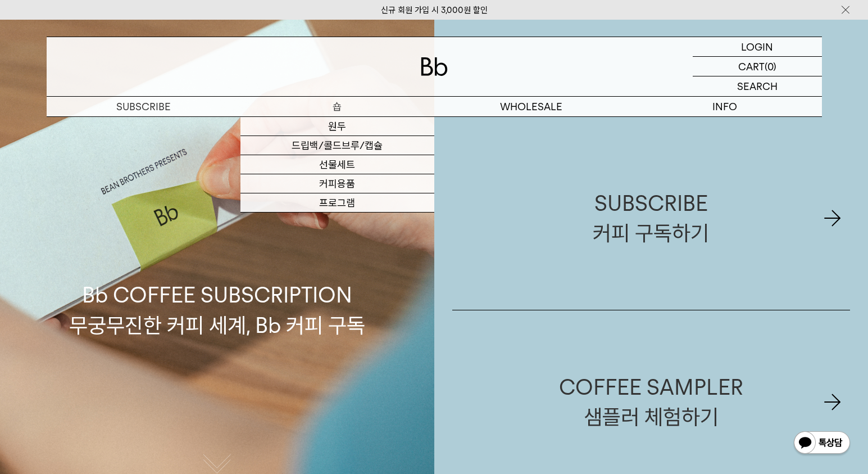 This screenshot has width=868, height=474. I want to click on a: 선물세트, so click(337, 165).